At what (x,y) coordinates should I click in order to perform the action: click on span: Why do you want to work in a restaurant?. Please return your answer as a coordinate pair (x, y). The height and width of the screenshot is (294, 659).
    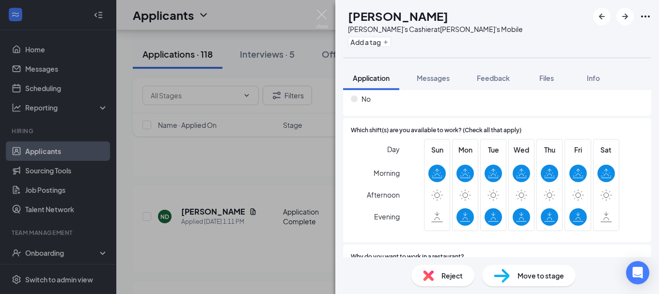
    Looking at the image, I should click on (407, 257).